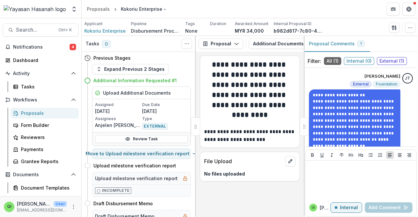  I want to click on p: Type, so click(165, 119).